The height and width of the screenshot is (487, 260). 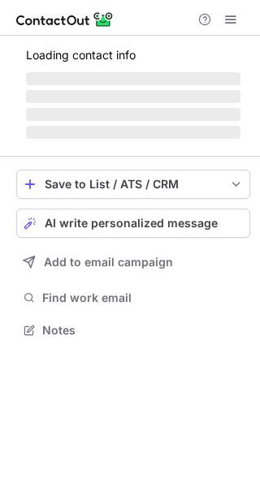 I want to click on p: Loading contact info, so click(x=133, y=55).